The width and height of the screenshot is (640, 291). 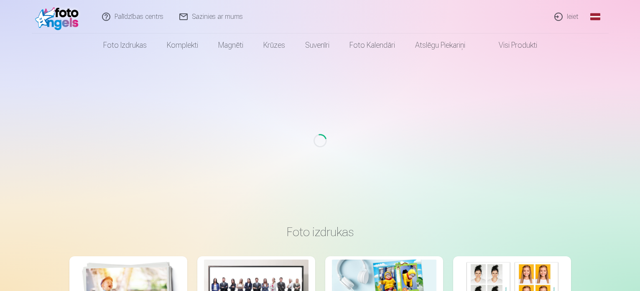 What do you see at coordinates (511, 45) in the screenshot?
I see `a: Visi produkti` at bounding box center [511, 45].